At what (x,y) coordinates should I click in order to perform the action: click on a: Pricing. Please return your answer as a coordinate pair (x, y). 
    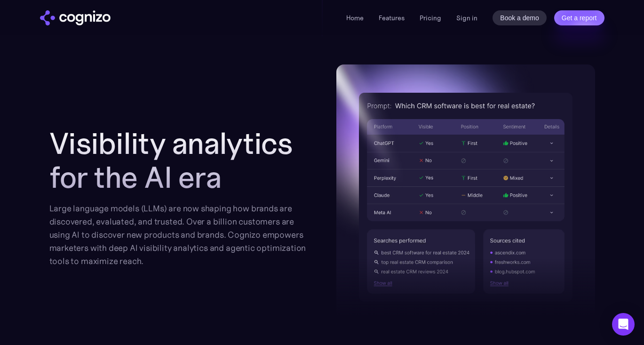
    Looking at the image, I should click on (431, 18).